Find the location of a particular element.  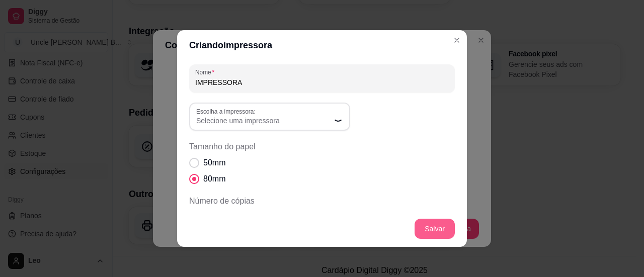

span: 80mm is located at coordinates (214, 179).